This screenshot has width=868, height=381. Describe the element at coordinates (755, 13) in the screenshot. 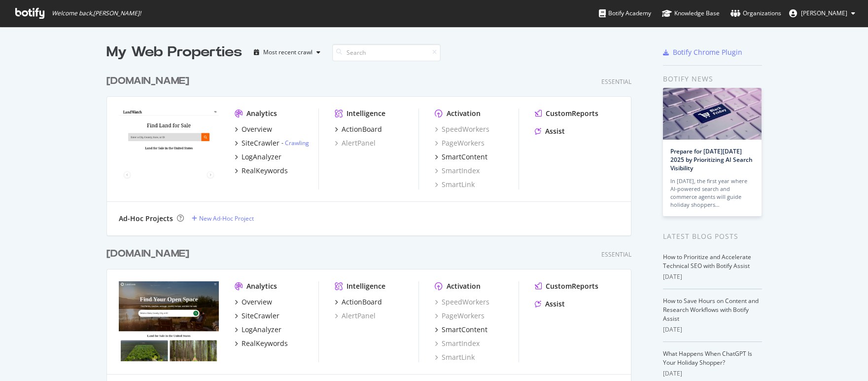

I see `div: Organizations` at that location.